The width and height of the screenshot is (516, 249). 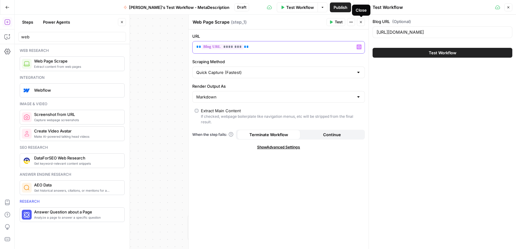 What do you see at coordinates (77, 90) in the screenshot?
I see `span: Webflow` at bounding box center [77, 90].